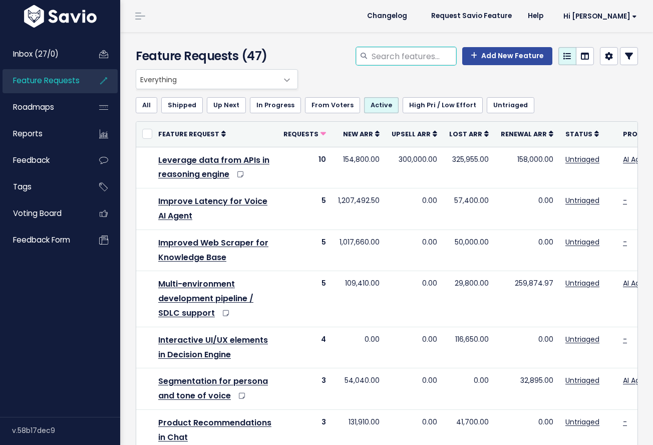 The image size is (653, 445). I want to click on td: 1,207,492.50, so click(359, 209).